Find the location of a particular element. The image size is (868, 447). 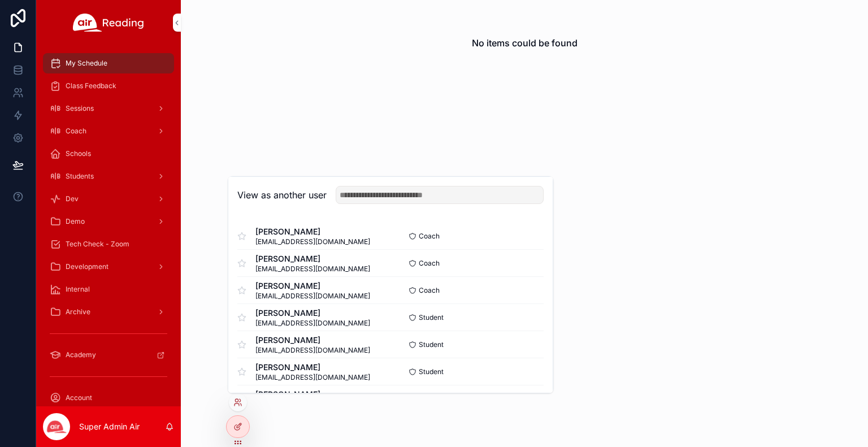

a: Demo is located at coordinates (108, 221).